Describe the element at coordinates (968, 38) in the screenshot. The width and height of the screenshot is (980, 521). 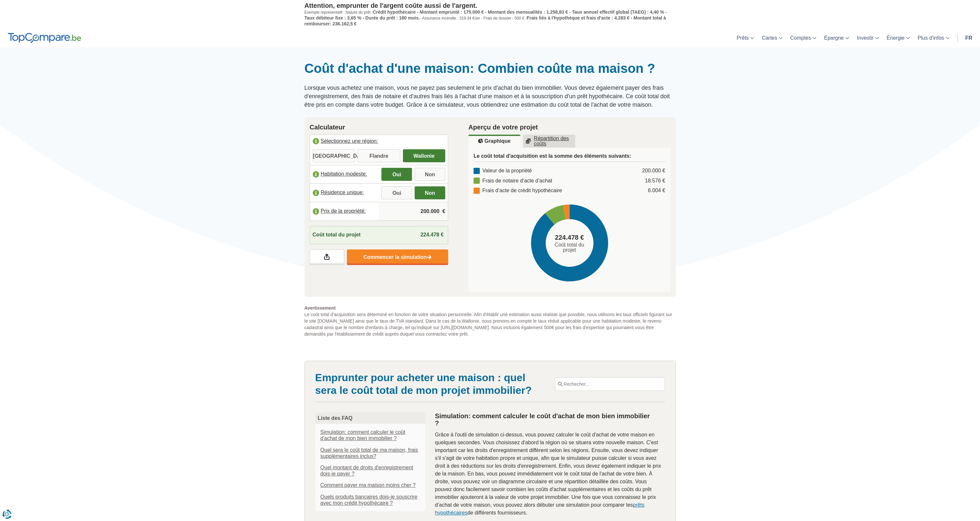
I see `a: fr` at that location.